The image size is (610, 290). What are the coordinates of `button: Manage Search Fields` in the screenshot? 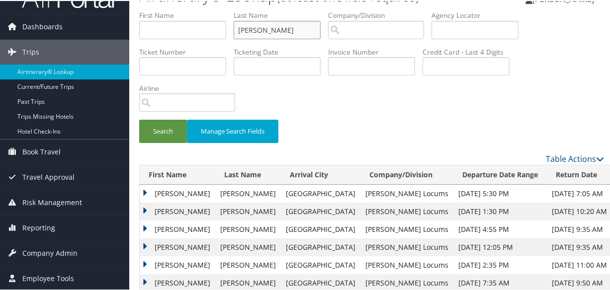 It's located at (233, 130).